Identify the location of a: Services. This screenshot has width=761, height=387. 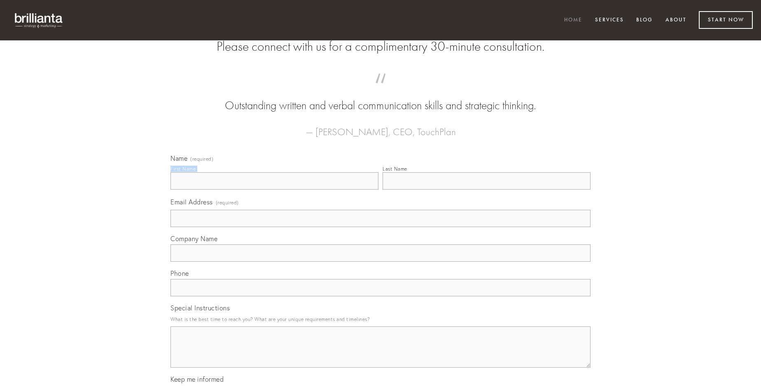
(610, 20).